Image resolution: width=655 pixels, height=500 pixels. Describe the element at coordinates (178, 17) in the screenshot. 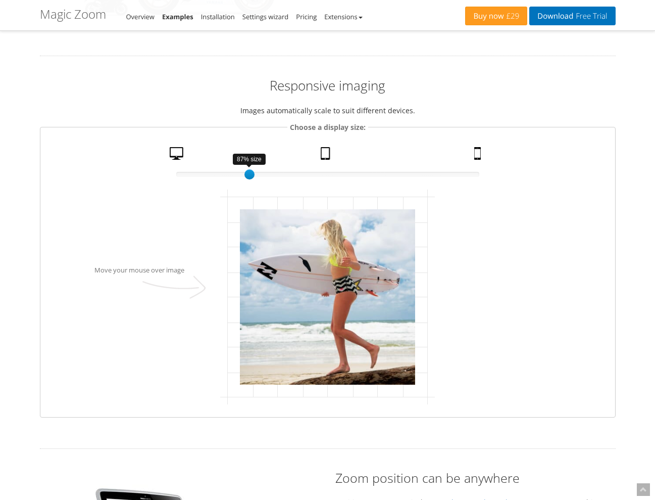

I see `a: Examples` at that location.